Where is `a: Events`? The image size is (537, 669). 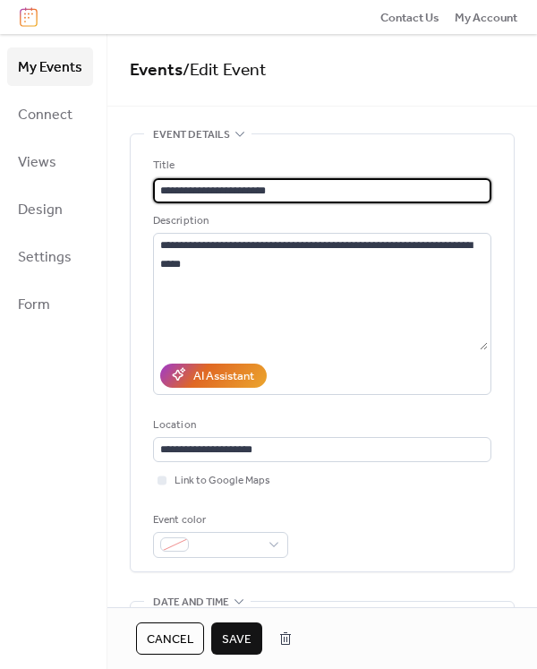 a: Events is located at coordinates (156, 70).